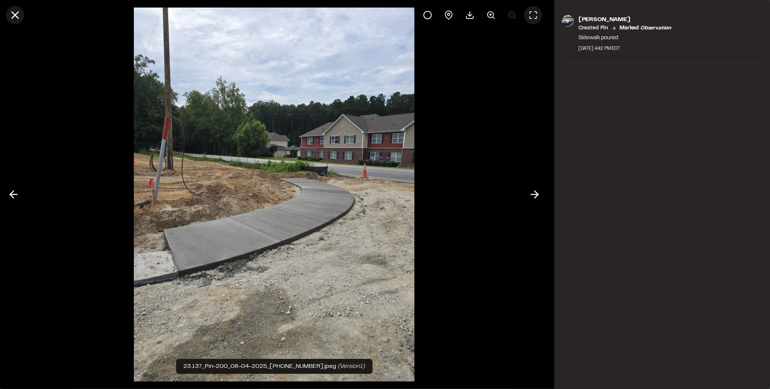 This screenshot has height=389, width=770. Describe the element at coordinates (625, 38) in the screenshot. I see `p: Sidewalk poured` at that location.